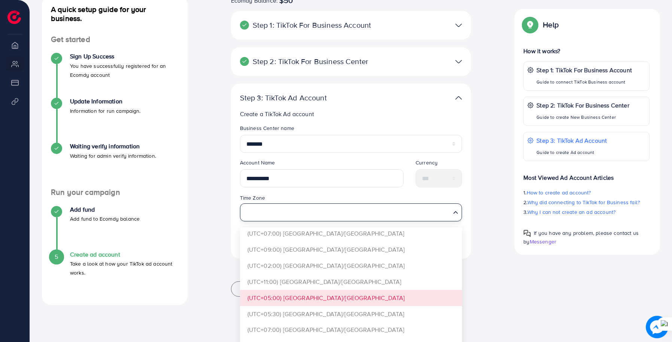 The width and height of the screenshot is (672, 342). I want to click on h4: Run your campaign, so click(115, 192).